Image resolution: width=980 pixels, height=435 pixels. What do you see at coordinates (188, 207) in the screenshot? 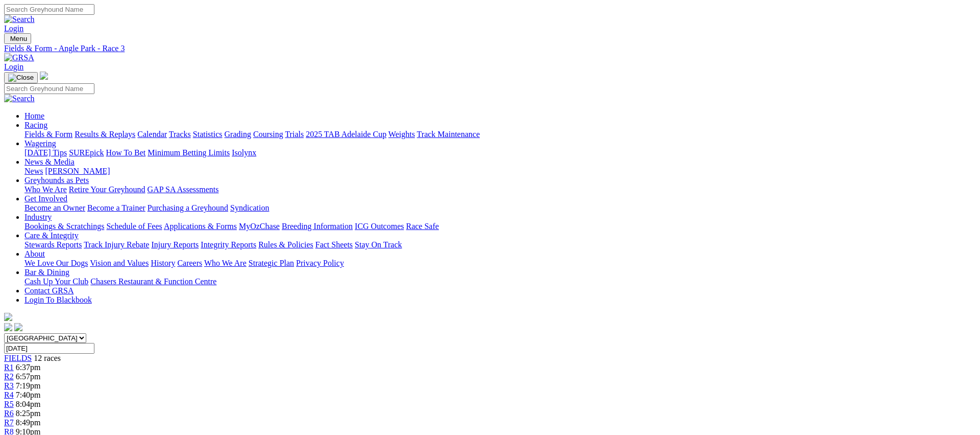
I see `a: Purchasing a Greyhound` at bounding box center [188, 207].